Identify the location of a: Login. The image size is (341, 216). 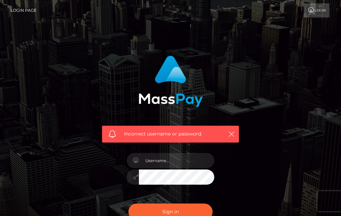
(316, 10).